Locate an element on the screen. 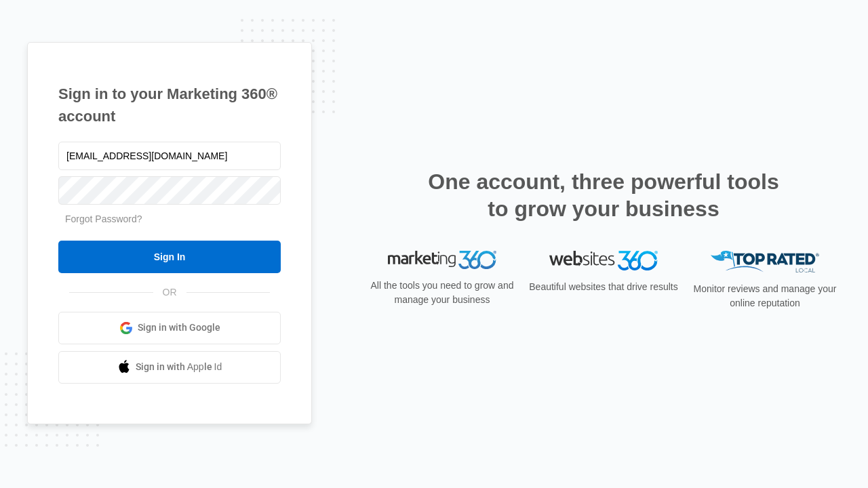 The image size is (868, 488). img: Top Rated Local is located at coordinates (765, 262).